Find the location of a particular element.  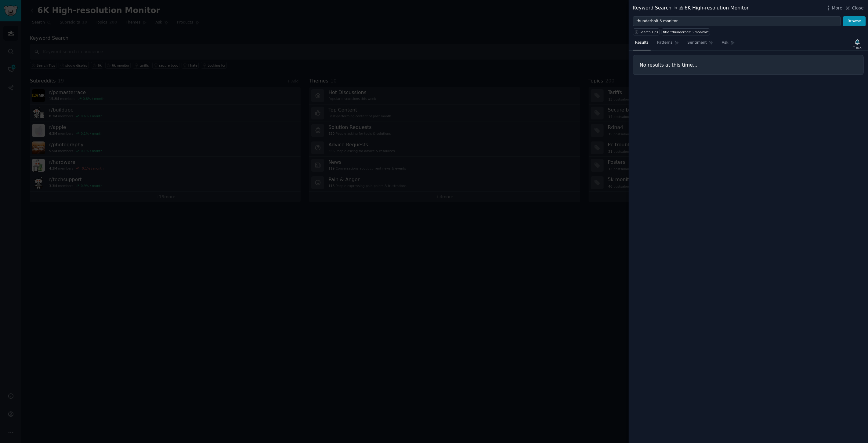

div: title:"thunderbolt 5 monitor" is located at coordinates (686, 32).